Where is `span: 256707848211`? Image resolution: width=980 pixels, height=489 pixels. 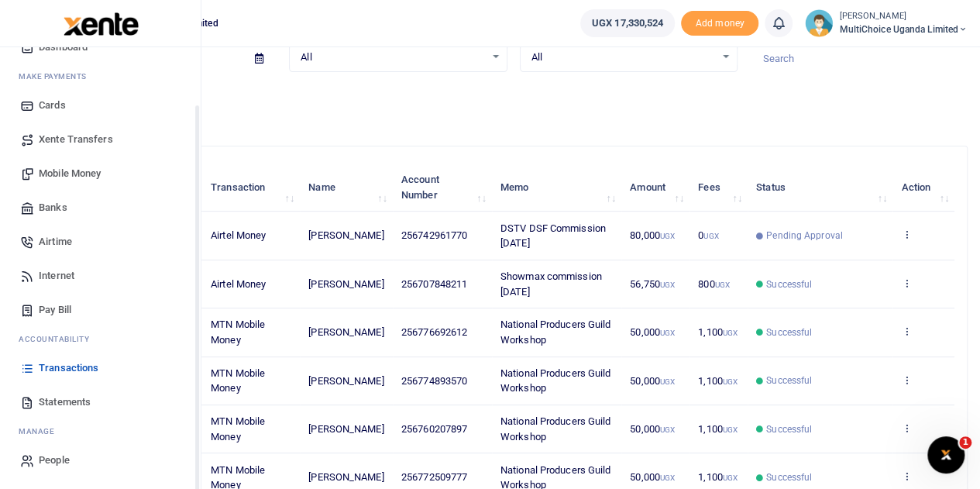
span: 256707848211 is located at coordinates (434, 284).